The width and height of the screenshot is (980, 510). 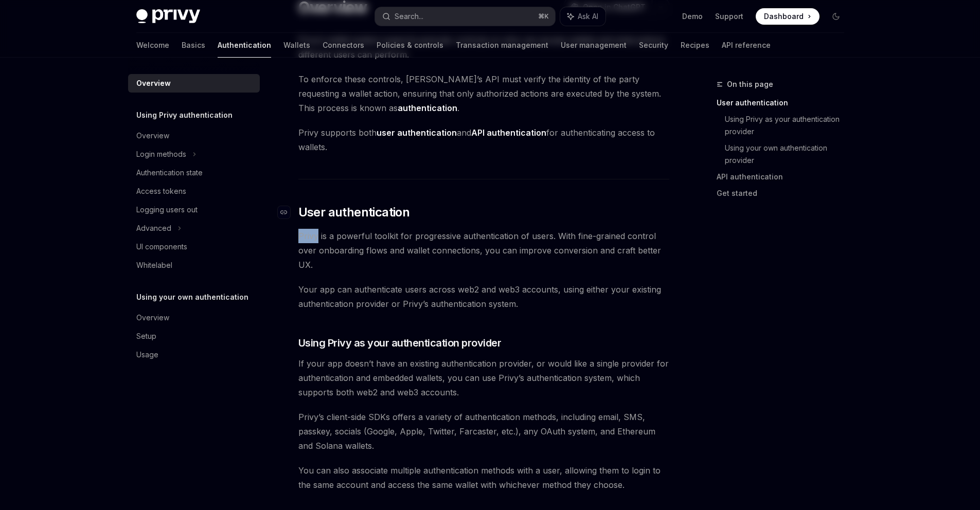 I want to click on div: Authentication state, so click(x=169, y=172).